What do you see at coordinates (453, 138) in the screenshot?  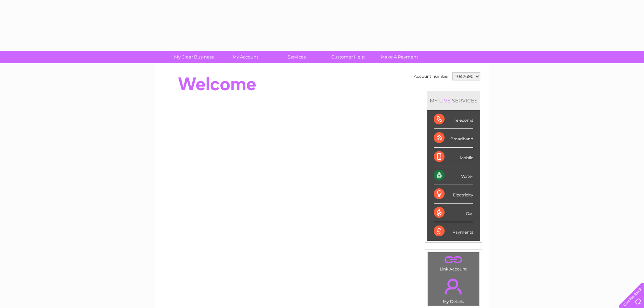 I see `div: Broadband` at bounding box center [453, 138].